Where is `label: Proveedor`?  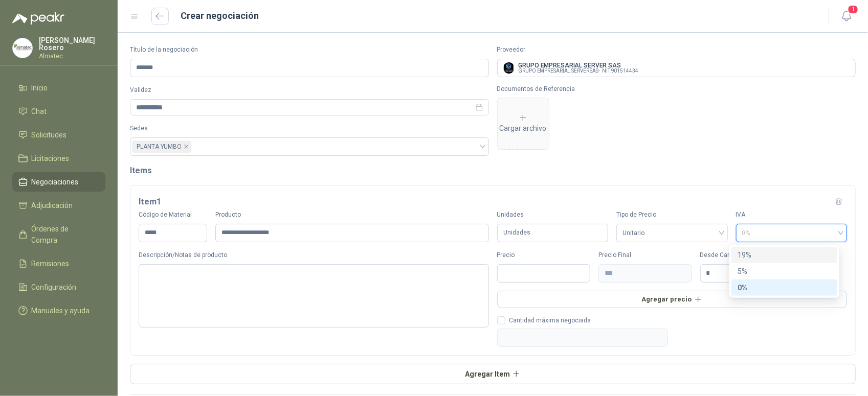 label: Proveedor is located at coordinates (677, 49).